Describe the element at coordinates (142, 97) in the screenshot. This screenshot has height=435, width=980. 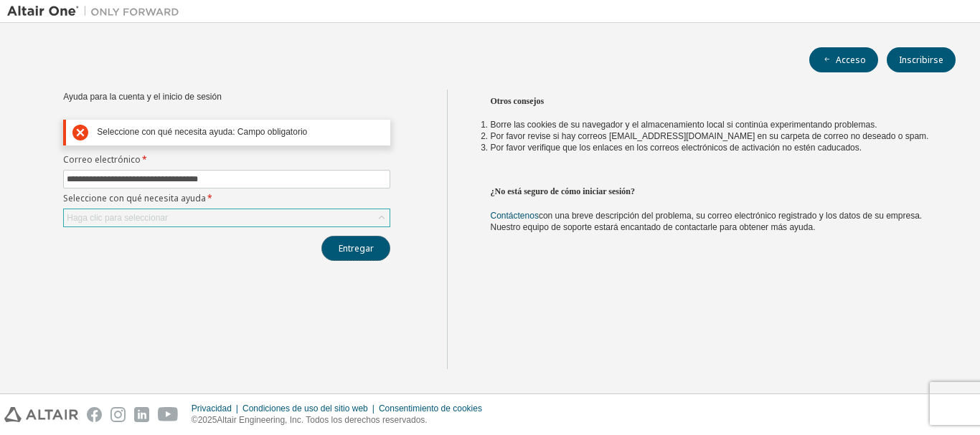
I see `font: Ayuda para la cuenta y el inicio de sesión` at that location.